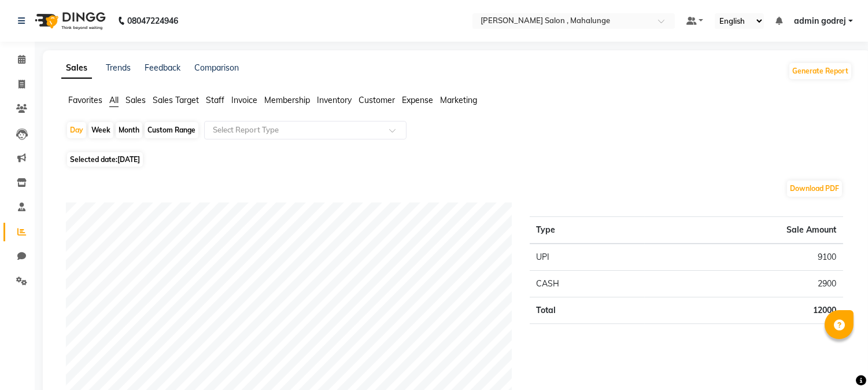 The height and width of the screenshot is (390, 868). I want to click on span: Favorites, so click(85, 100).